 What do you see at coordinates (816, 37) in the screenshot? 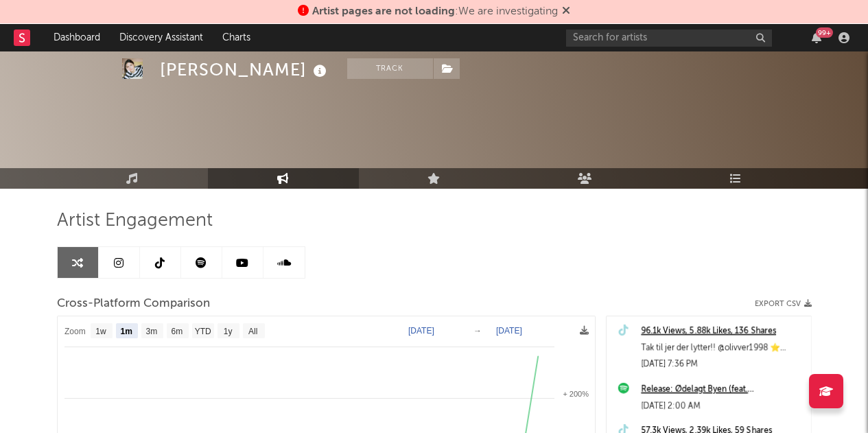
I see `button: 99+` at bounding box center [816, 37].